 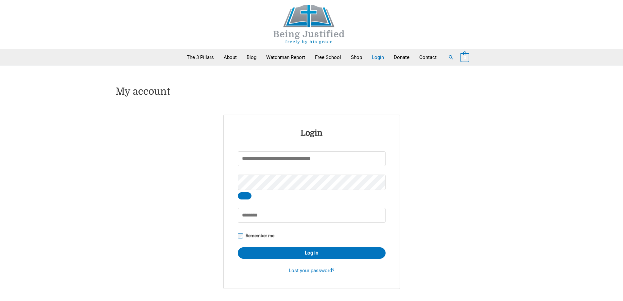 What do you see at coordinates (309, 24) in the screenshot?
I see `img: Being Justified` at bounding box center [309, 24].